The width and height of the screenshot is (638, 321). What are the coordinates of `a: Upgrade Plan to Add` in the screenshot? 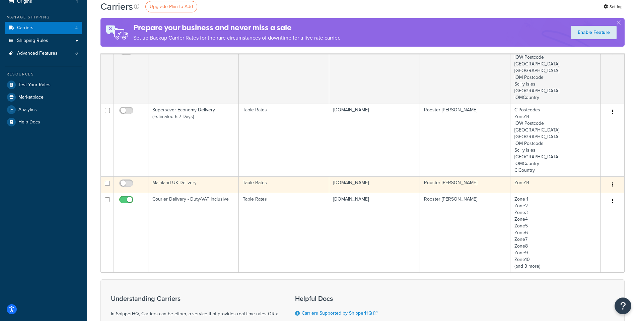 It's located at (171, 7).